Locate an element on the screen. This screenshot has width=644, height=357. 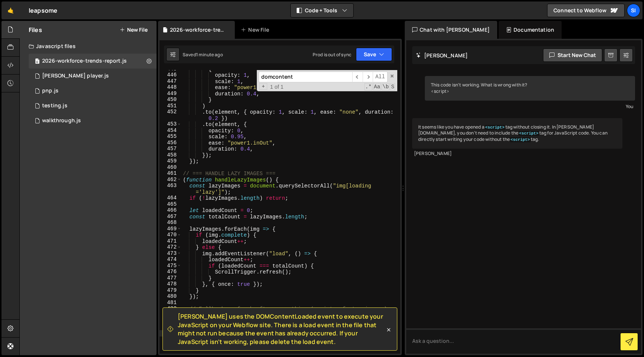
div: 458 is located at coordinates (171, 155).